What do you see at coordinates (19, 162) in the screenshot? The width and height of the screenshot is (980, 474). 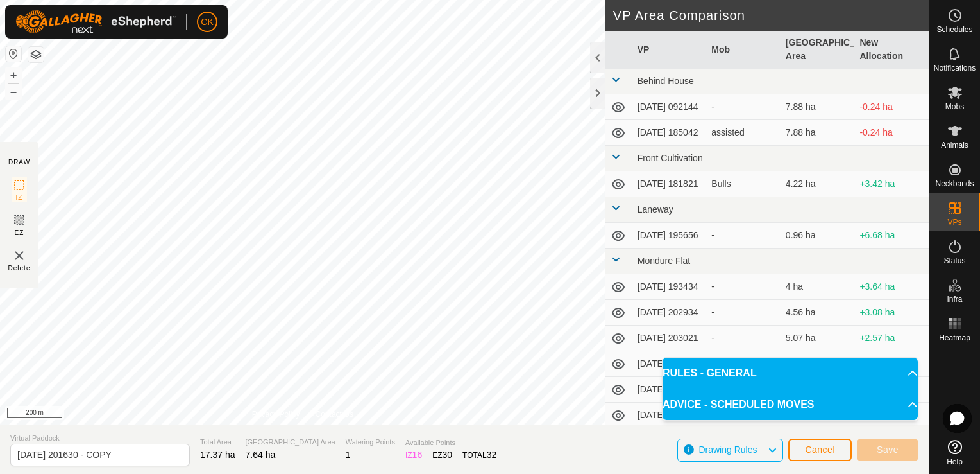 I see `div: DRAW` at bounding box center [19, 162].